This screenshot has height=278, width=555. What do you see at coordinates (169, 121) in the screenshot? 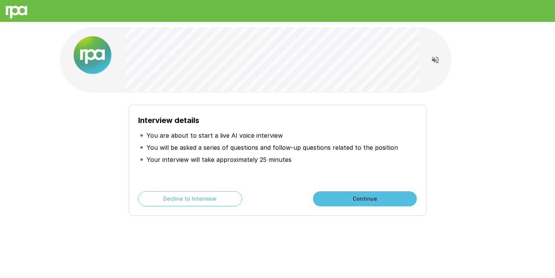
I see `b: Interview details` at bounding box center [169, 121].